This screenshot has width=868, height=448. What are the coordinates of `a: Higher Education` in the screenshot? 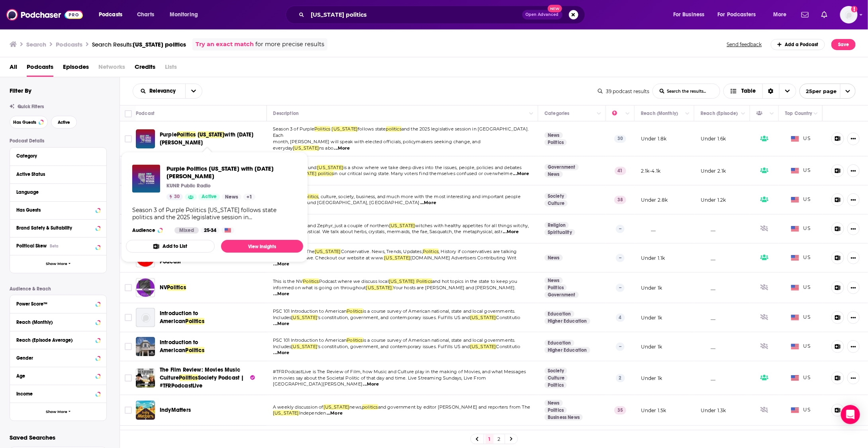 It's located at (567, 321).